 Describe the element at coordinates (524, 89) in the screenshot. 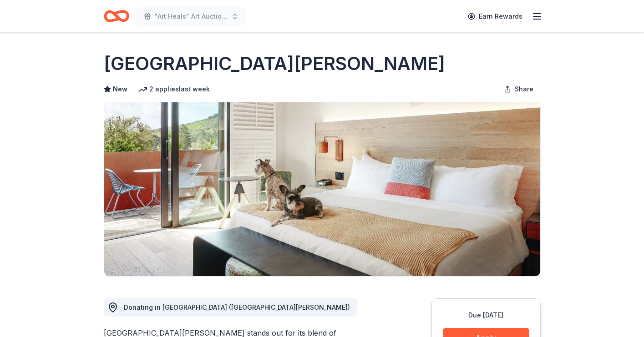

I see `span: Share` at that location.